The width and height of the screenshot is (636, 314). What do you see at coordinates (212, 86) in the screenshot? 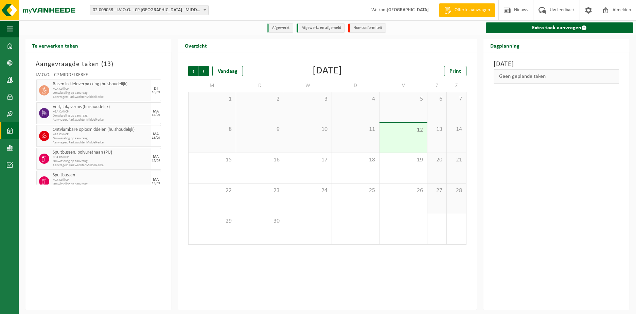
I see `td: M` at bounding box center [212, 86].